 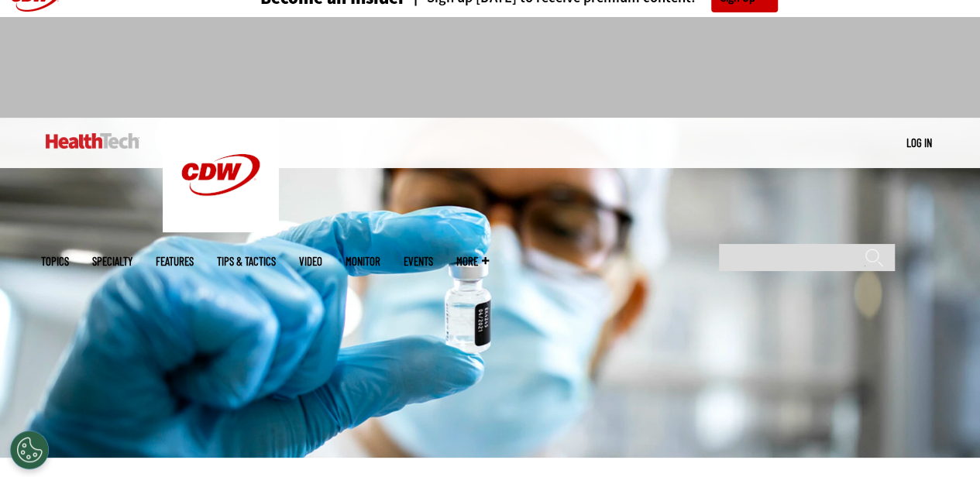 I want to click on a: Events, so click(x=418, y=261).